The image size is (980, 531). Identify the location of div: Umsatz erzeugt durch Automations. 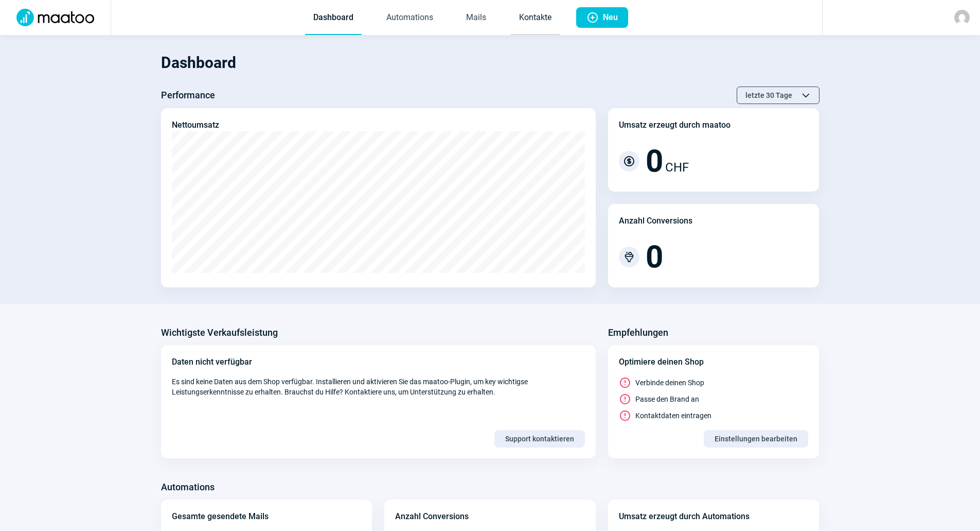
(684, 517).